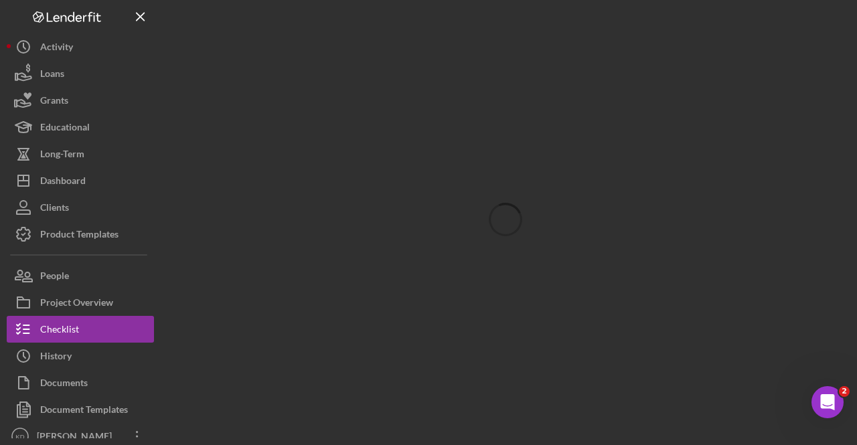 This screenshot has height=445, width=857. What do you see at coordinates (64, 384) in the screenshot?
I see `div: Documents` at bounding box center [64, 384].